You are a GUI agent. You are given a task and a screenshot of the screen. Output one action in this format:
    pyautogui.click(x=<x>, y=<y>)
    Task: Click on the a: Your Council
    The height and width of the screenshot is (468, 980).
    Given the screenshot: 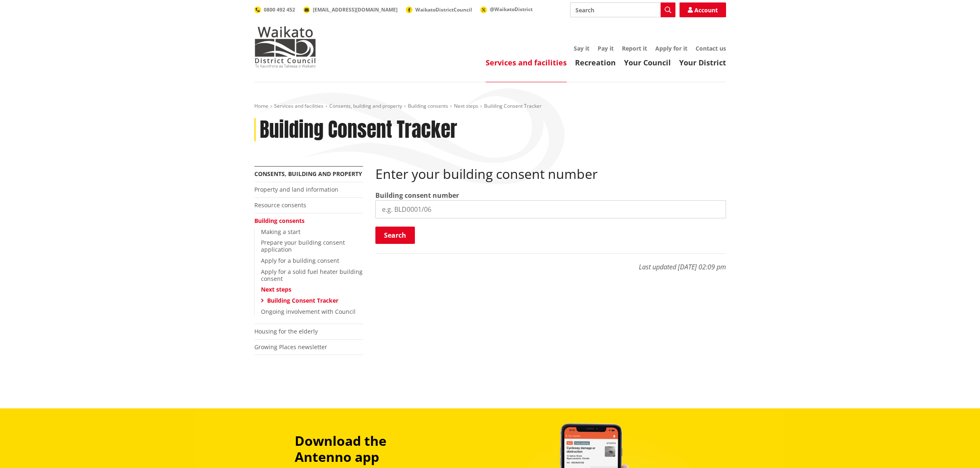 What is the action you would take?
    pyautogui.click(x=647, y=63)
    